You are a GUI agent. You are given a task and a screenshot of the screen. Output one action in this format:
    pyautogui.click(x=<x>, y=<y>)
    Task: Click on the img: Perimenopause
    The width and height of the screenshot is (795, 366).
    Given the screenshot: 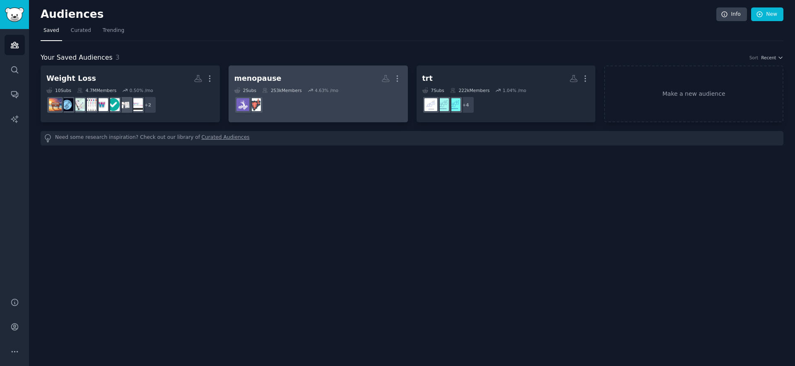 What is the action you would take?
    pyautogui.click(x=254, y=104)
    